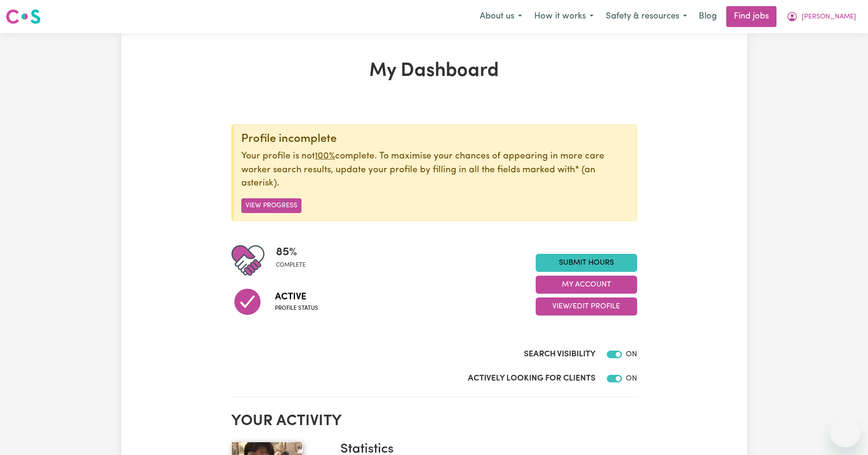 Image resolution: width=868 pixels, height=455 pixels. Describe the element at coordinates (290, 265) in the screenshot. I see `span: complete` at that location.